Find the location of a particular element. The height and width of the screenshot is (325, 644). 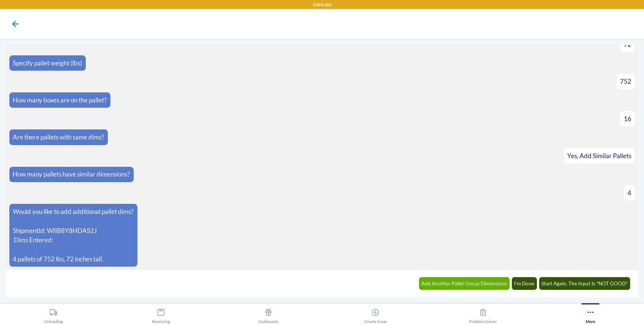

p: 4 pallets of 752 lbs, 72 inches tall. is located at coordinates (73, 259).